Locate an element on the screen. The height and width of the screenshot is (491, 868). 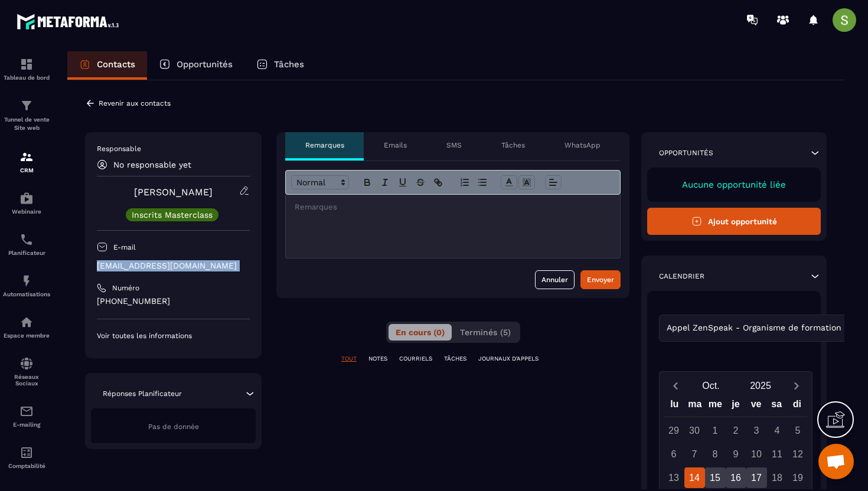
p: Emails is located at coordinates (395, 145).